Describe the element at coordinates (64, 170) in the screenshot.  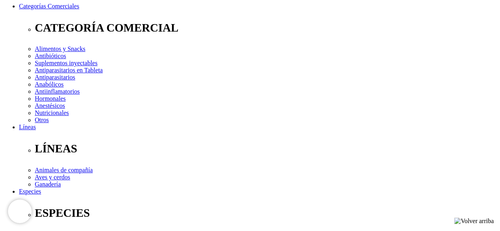
I see `span: Animales de compañía` at that location.